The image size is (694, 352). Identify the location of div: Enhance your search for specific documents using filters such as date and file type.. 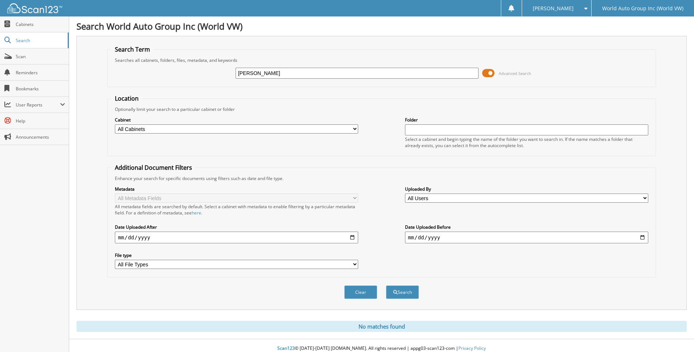
(381, 178).